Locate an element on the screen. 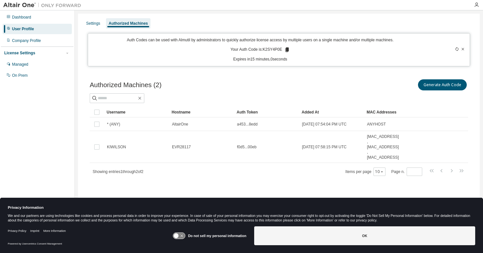 This screenshot has width=483, height=253. div: Auth Token is located at coordinates (267, 112).